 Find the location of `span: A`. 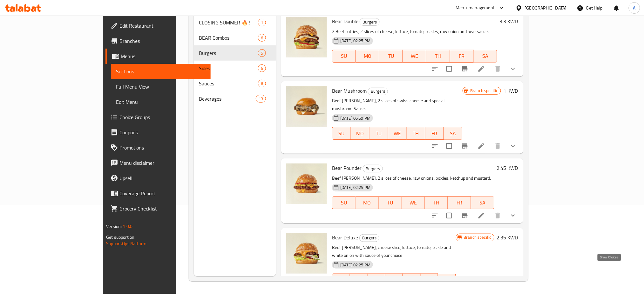

span: A is located at coordinates (634, 8).